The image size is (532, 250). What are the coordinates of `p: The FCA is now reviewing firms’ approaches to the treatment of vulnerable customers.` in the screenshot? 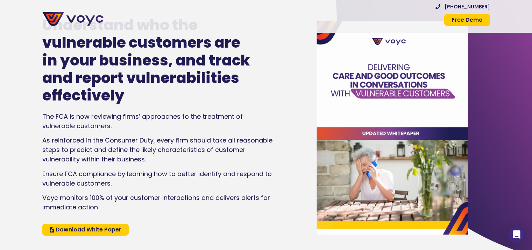 It's located at (158, 121).